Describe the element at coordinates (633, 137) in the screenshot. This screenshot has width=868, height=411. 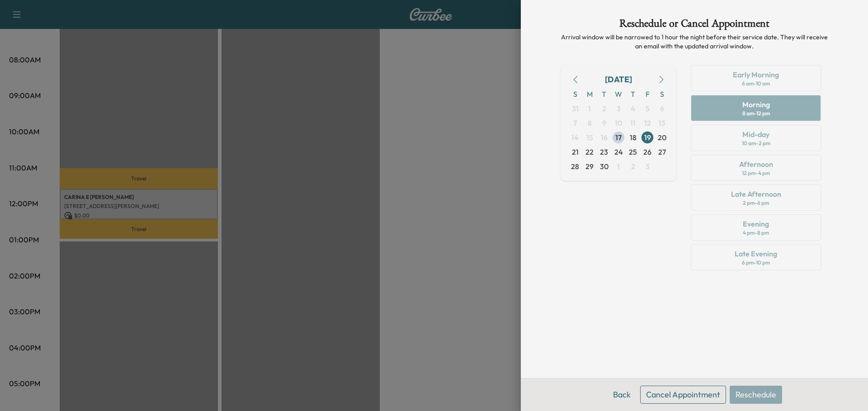
I see `span: 18` at that location.